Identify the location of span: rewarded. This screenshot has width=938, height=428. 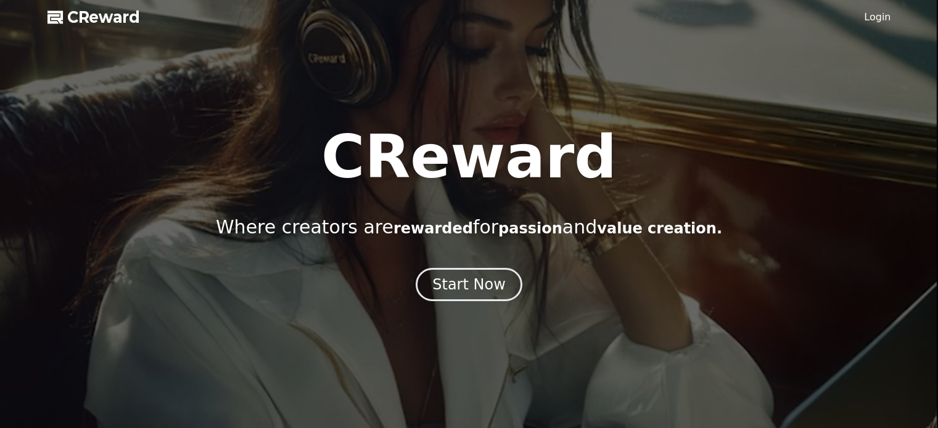
(433, 229).